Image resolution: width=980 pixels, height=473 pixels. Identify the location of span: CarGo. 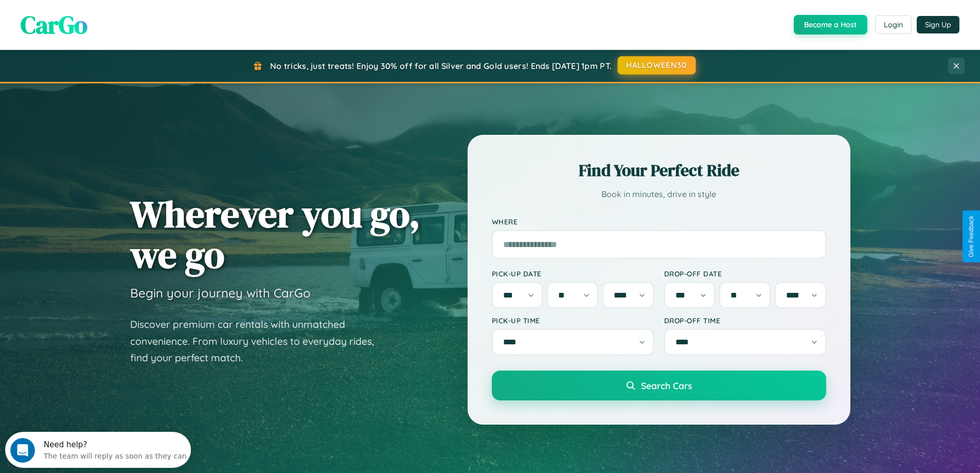
(54, 25).